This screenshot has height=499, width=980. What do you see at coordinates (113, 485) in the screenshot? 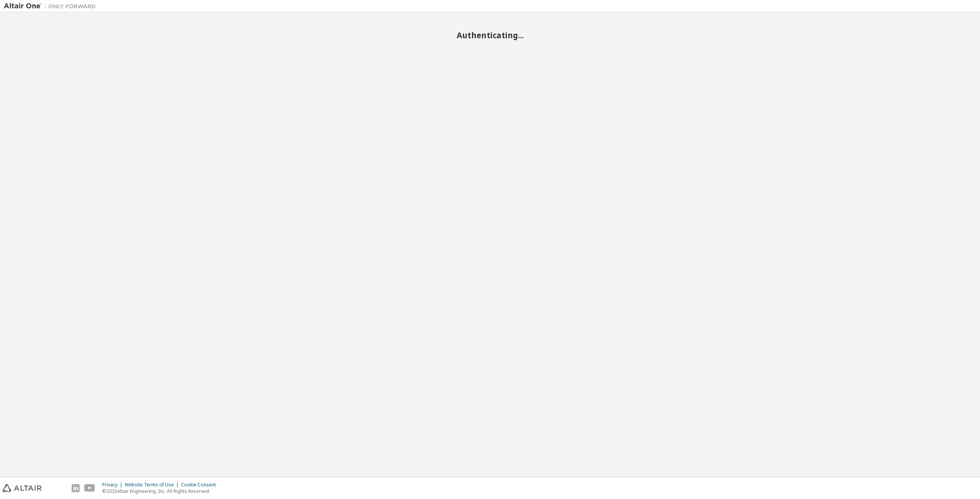
I see `div: Privacy` at bounding box center [113, 485].